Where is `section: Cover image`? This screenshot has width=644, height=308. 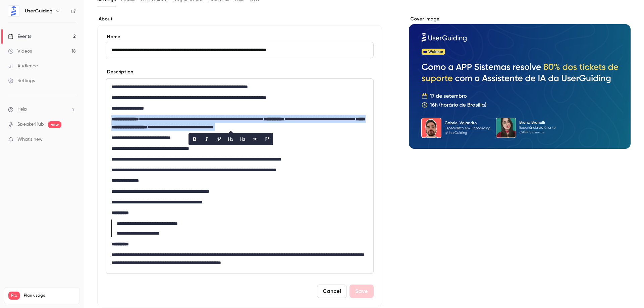 section: Cover image is located at coordinates (519, 82).